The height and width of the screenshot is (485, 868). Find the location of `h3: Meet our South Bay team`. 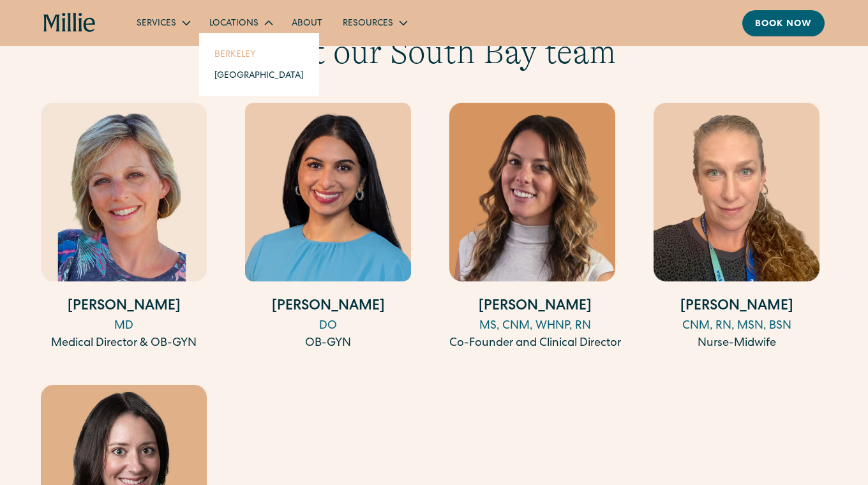

h3: Meet our South Bay team is located at coordinates (434, 52).